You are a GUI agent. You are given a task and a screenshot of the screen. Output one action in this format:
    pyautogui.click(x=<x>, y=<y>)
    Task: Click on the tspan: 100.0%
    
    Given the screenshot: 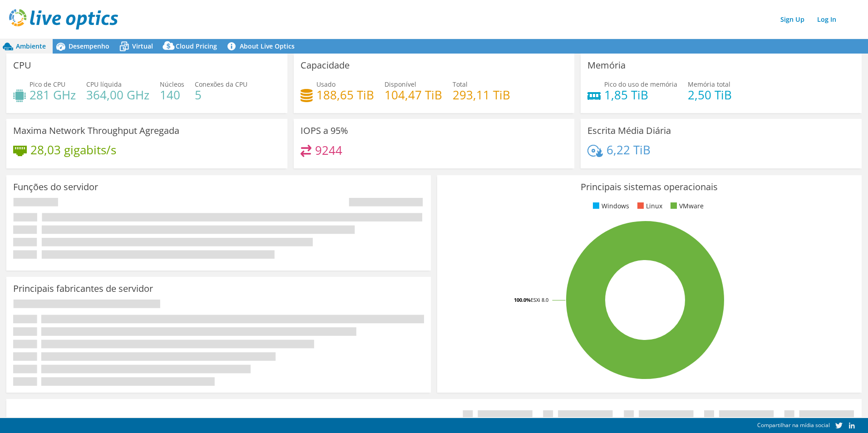 What is the action you would take?
    pyautogui.click(x=522, y=300)
    